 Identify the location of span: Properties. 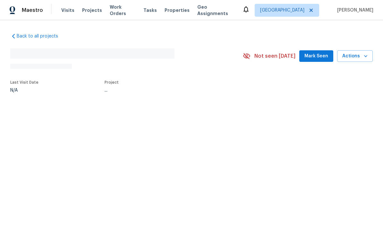
(177, 10).